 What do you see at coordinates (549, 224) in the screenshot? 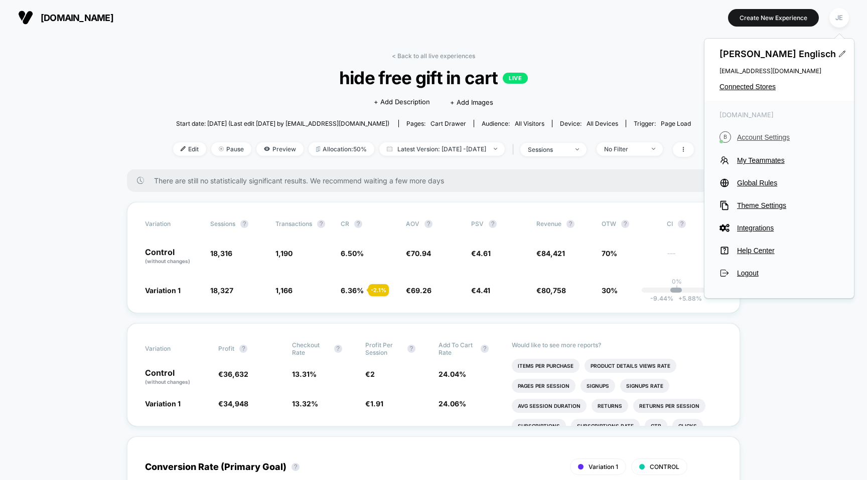
I see `span: Revenue` at bounding box center [549, 224].